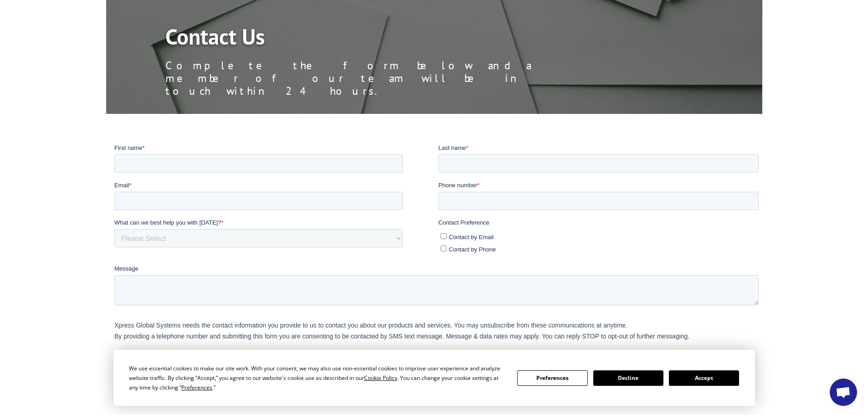 The height and width of the screenshot is (415, 868). What do you see at coordinates (434, 378) in the screenshot?
I see `div: Cookie Consent Prompt` at bounding box center [434, 378].